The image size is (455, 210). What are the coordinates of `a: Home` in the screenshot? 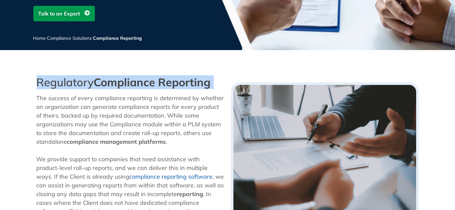 It's located at (40, 38).